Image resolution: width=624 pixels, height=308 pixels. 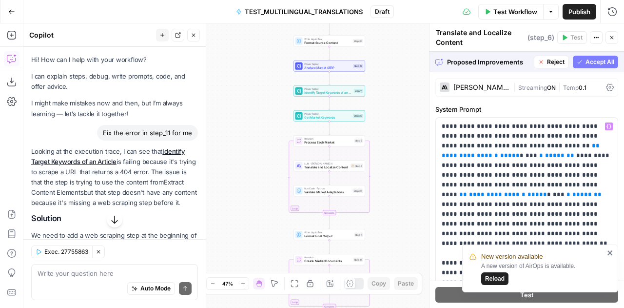 What do you see at coordinates (579, 12) in the screenshot?
I see `span: Publish` at bounding box center [579, 12].